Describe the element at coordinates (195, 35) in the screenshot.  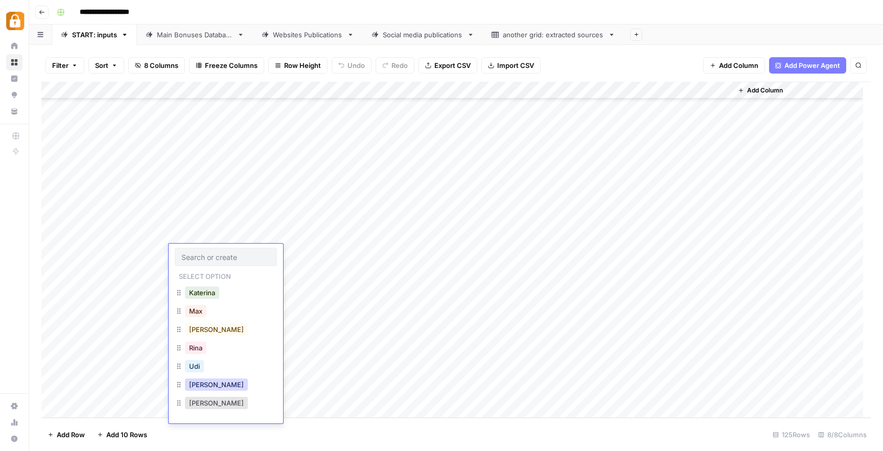
I see `div: Main Bonuses Database` at that location.